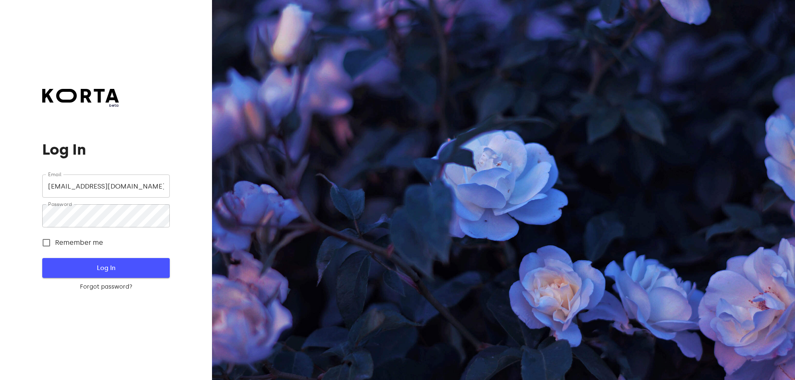 This screenshot has height=380, width=795. What do you see at coordinates (106, 268) in the screenshot?
I see `span: Log In` at bounding box center [106, 268].